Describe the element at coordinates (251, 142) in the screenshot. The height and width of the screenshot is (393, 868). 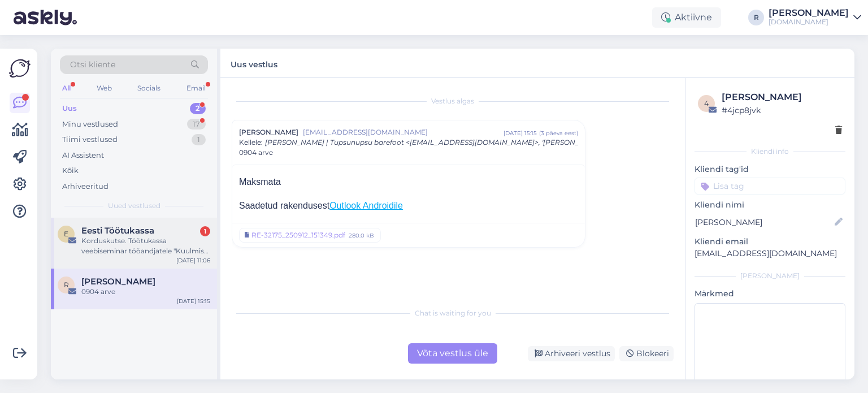
I see `span: Kellele :` at that location.